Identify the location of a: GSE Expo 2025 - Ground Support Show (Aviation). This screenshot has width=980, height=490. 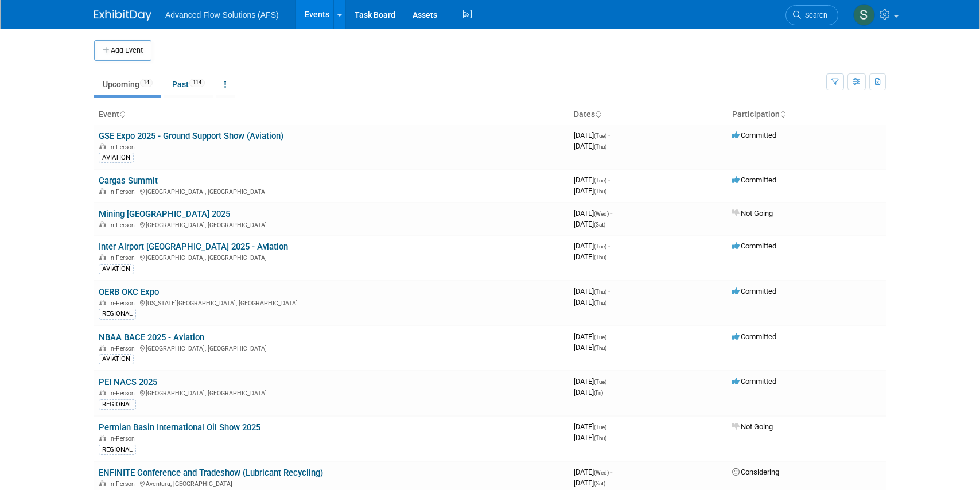
(191, 136).